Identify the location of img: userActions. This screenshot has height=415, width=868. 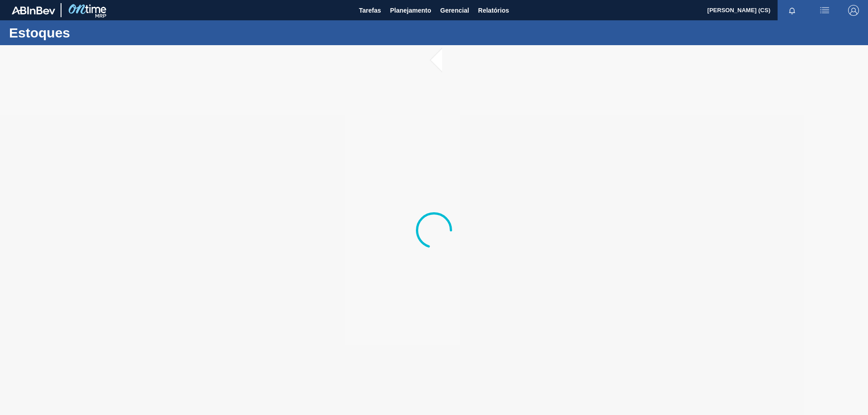
(824, 11).